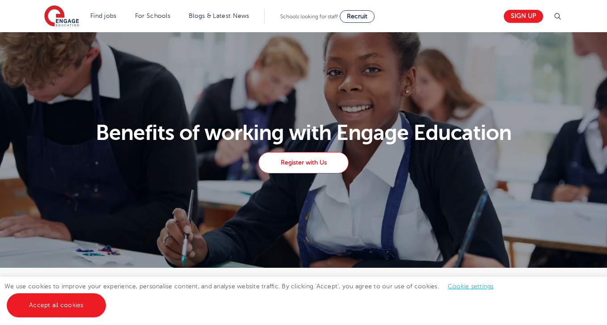 This screenshot has height=325, width=607. I want to click on a: Accept all cookies, so click(56, 305).